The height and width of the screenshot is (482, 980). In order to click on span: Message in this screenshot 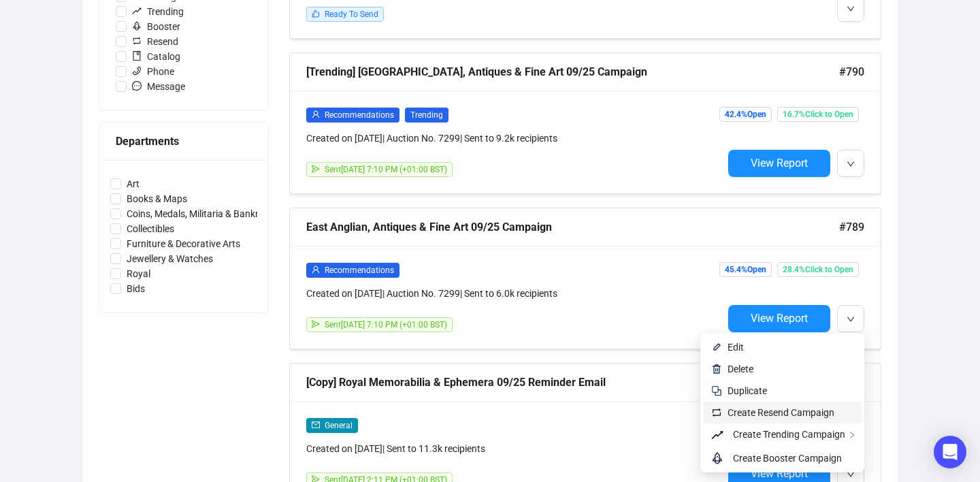, I will do `click(158, 87)`.